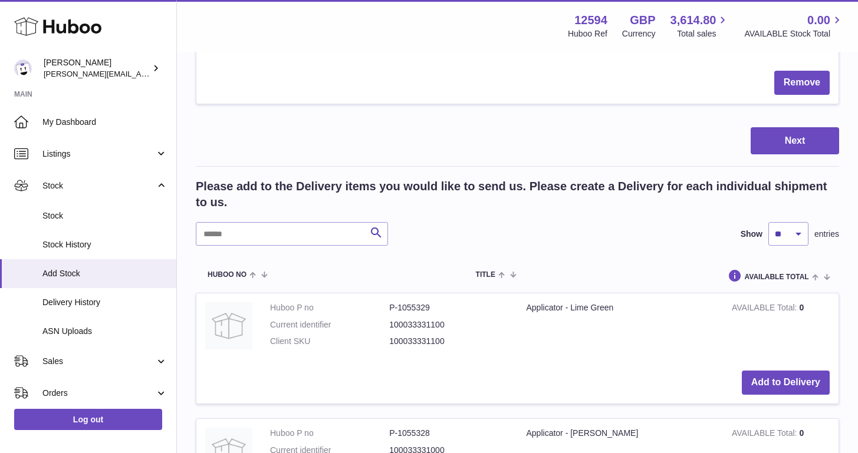 The height and width of the screenshot is (453, 858). I want to click on button: Next, so click(795, 141).